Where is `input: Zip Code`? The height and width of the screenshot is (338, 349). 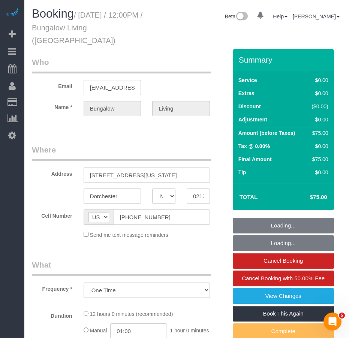
input: Zip Code is located at coordinates (198, 196).